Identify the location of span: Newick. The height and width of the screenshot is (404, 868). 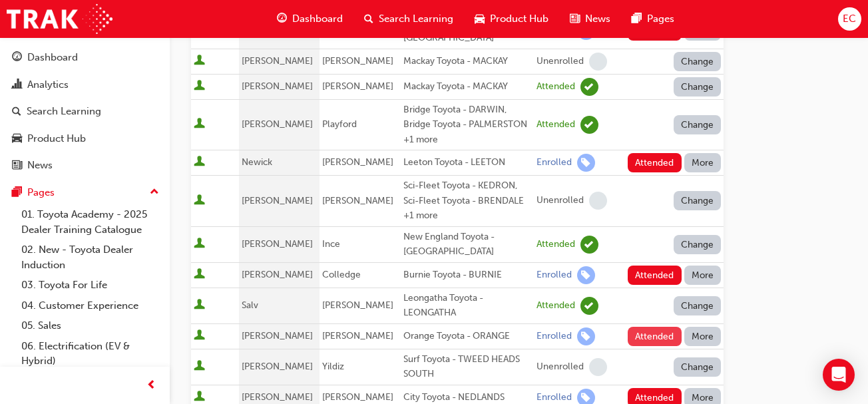
(257, 162).